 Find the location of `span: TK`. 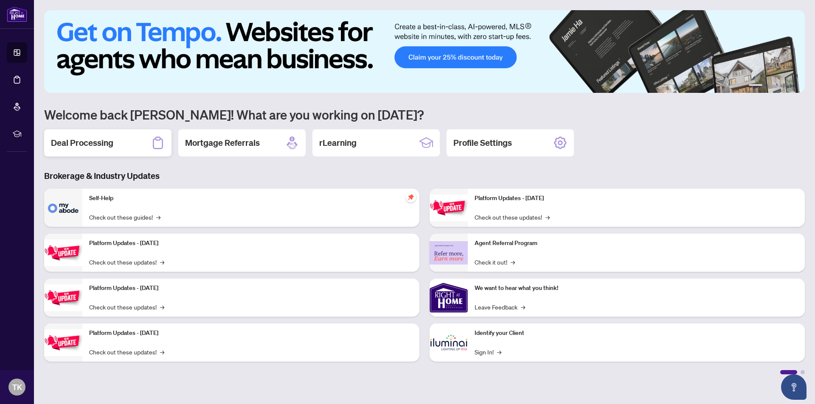

span: TK is located at coordinates (17, 387).